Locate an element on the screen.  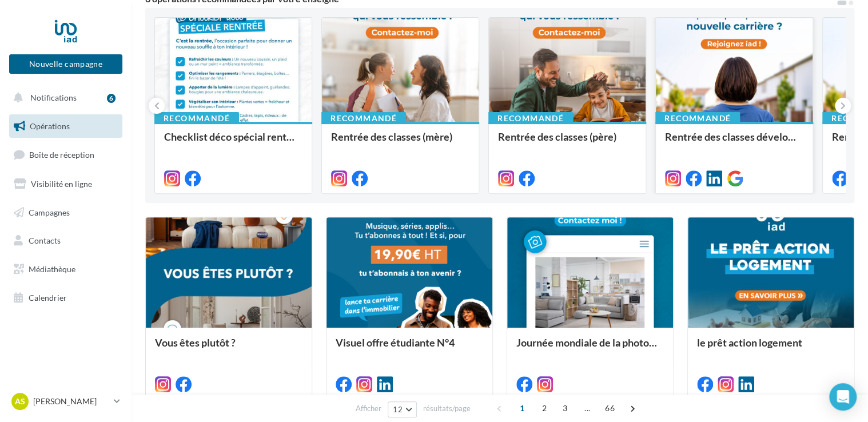
div: Rentrée des classes développement (conseillère) is located at coordinates (734, 143).